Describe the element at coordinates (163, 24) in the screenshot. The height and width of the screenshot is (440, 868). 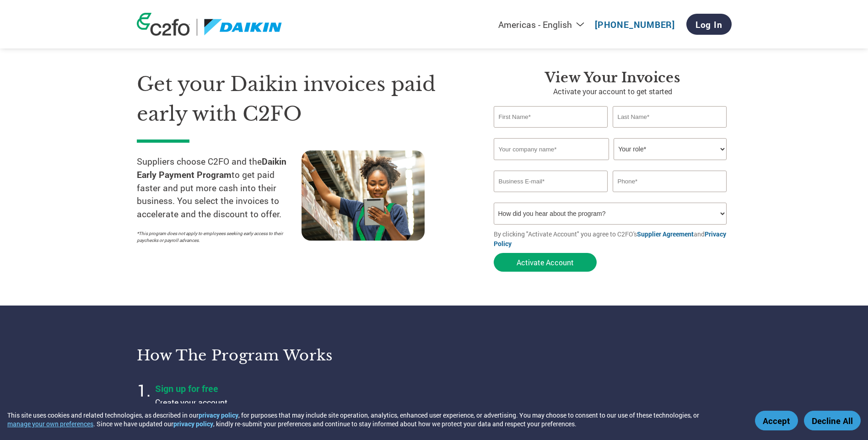
I see `img: c2fo logo` at that location.